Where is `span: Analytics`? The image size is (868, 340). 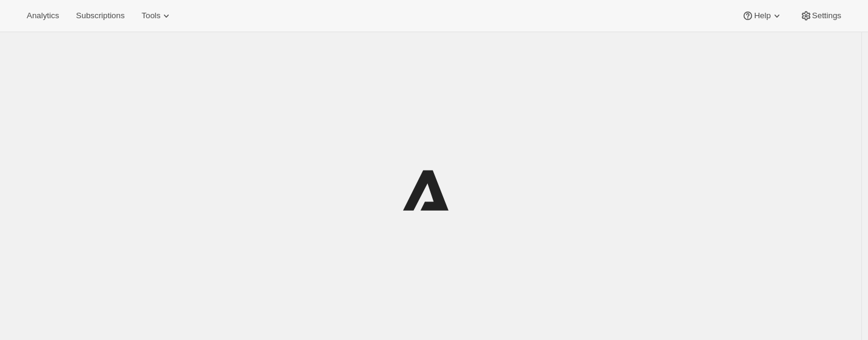 span: Analytics is located at coordinates (43, 16).